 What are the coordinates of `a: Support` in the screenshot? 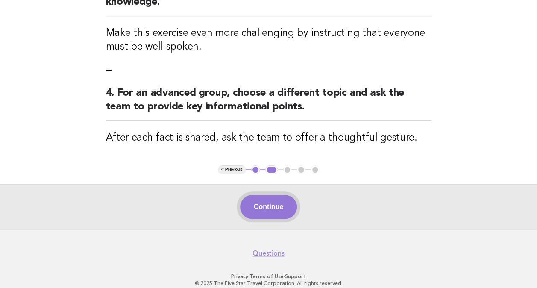 It's located at (295, 277).